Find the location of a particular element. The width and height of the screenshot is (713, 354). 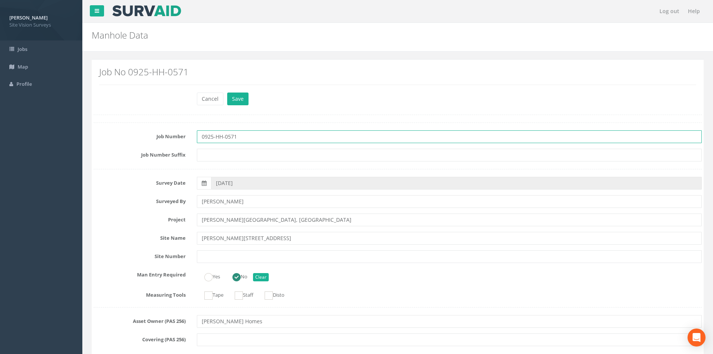

label: Tape is located at coordinates (210, 294).